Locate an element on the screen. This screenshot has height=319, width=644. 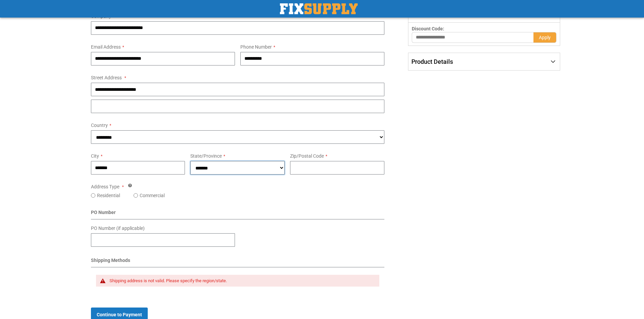
span: Apply is located at coordinates (545, 37).